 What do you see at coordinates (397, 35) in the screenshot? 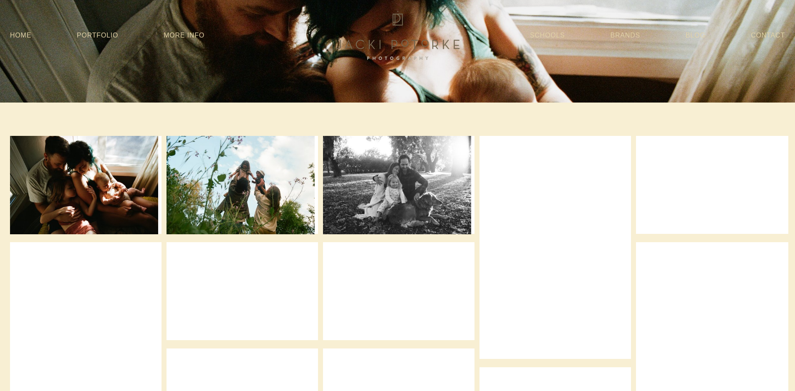
I see `img: Jacki Potorke Sacramento Family Photographer` at bounding box center [397, 35].